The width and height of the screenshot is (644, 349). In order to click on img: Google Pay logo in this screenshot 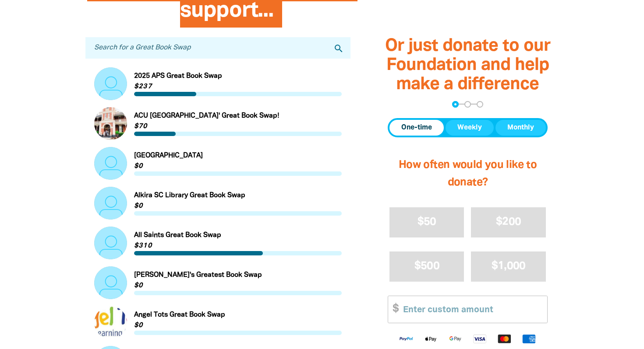, I will do `click(455, 339)`.